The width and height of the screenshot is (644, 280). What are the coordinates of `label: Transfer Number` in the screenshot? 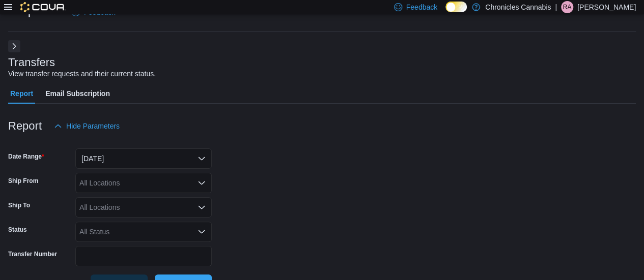 It's located at (32, 254).